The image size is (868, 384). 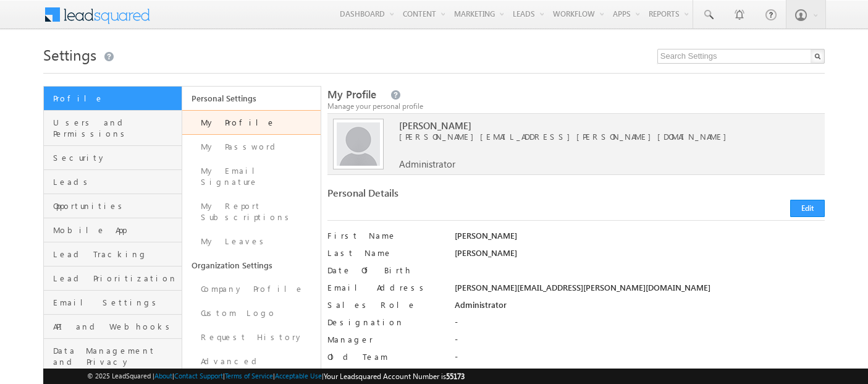 I want to click on a: Organization Settings, so click(x=251, y=265).